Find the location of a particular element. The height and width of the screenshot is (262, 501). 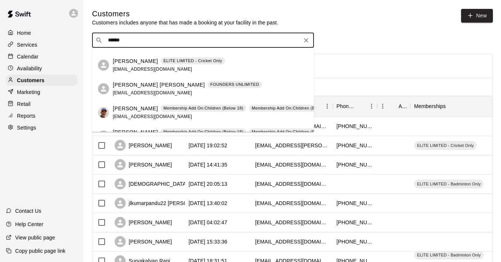

div: Yuvan Agaram is located at coordinates (103, 136).